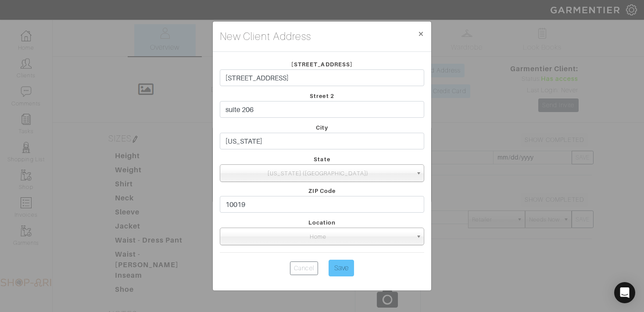 The image size is (644, 312). I want to click on span: City, so click(322, 127).